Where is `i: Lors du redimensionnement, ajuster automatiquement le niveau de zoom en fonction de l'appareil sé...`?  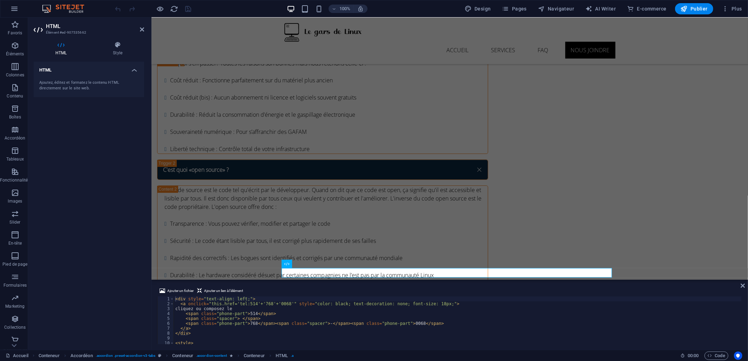
i: Lors du redimensionnement, ajuster automatiquement le niveau de zoom en fonction de l'appareil sé... is located at coordinates (360, 9).